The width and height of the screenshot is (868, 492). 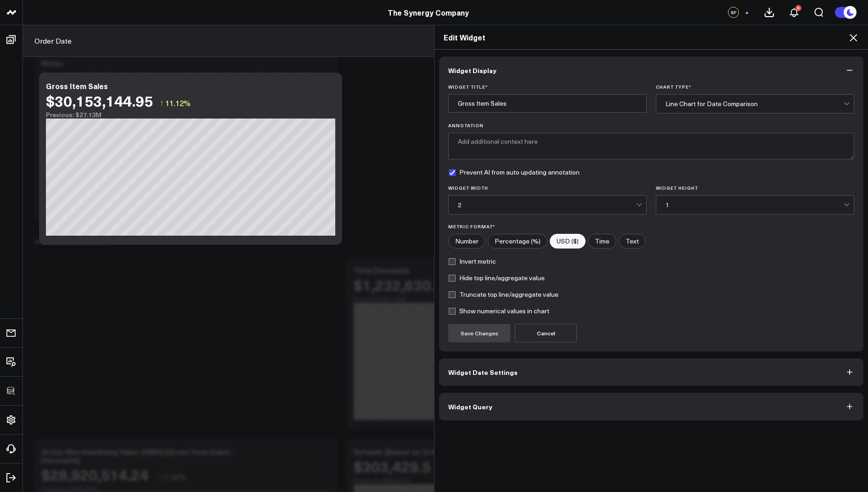 What do you see at coordinates (651, 70) in the screenshot?
I see `button: Widget Display` at bounding box center [651, 70].